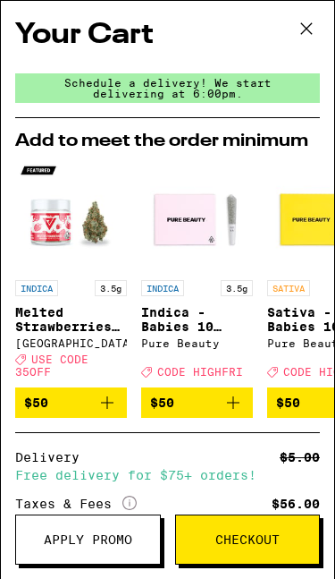 The width and height of the screenshot is (335, 579). Describe the element at coordinates (289, 288) in the screenshot. I see `p: SATIVA` at that location.